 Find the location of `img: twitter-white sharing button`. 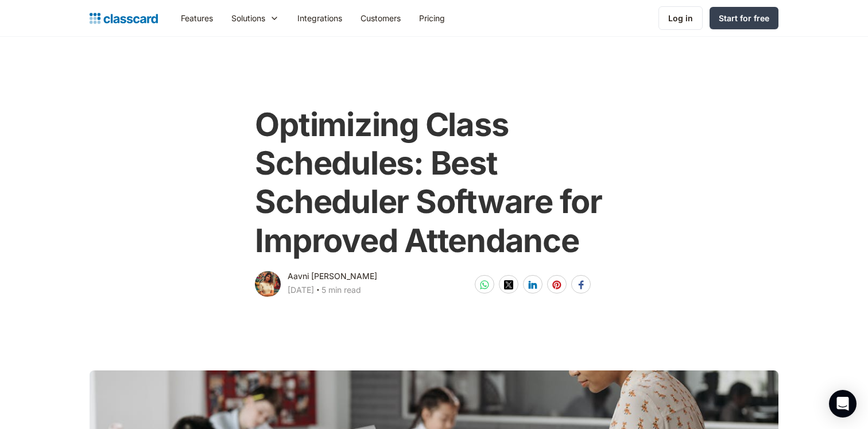

img: twitter-white sharing button is located at coordinates (509, 285).